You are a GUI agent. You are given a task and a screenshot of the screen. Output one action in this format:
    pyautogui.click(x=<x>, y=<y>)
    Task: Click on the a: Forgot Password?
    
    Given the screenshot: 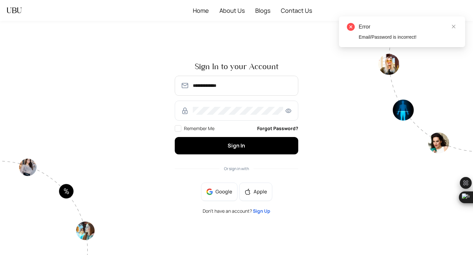 What is the action you would take?
    pyautogui.click(x=277, y=129)
    